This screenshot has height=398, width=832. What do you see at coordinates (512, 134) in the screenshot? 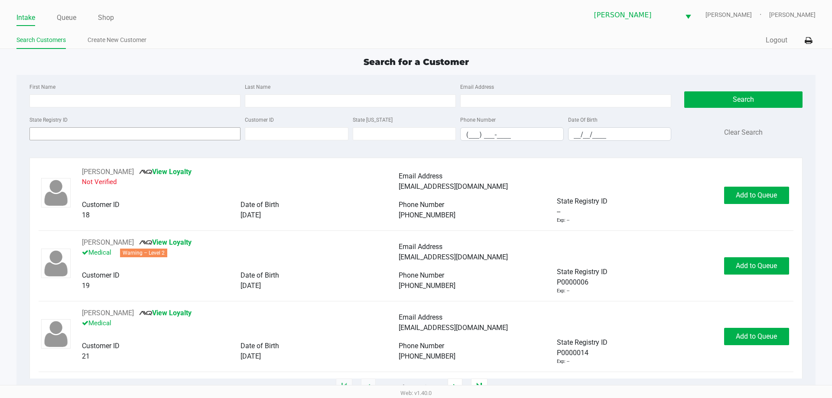
I see `input: Format: (999) 999-9999` at bounding box center [512, 134].